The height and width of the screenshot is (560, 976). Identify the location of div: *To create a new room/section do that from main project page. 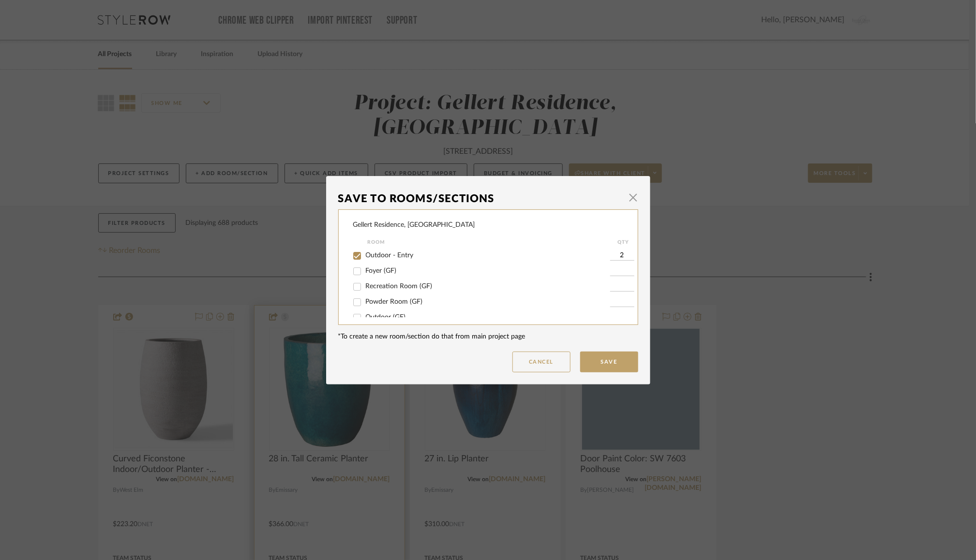
(488, 336).